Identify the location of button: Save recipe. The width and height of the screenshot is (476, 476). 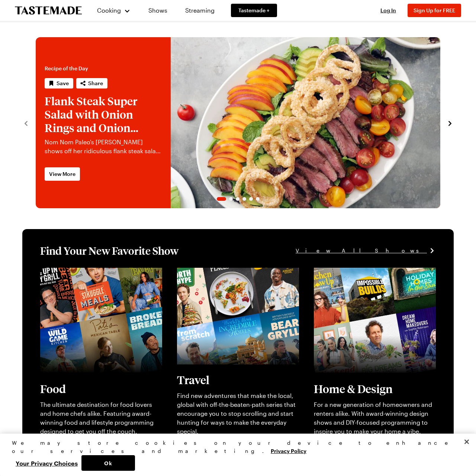
(59, 83).